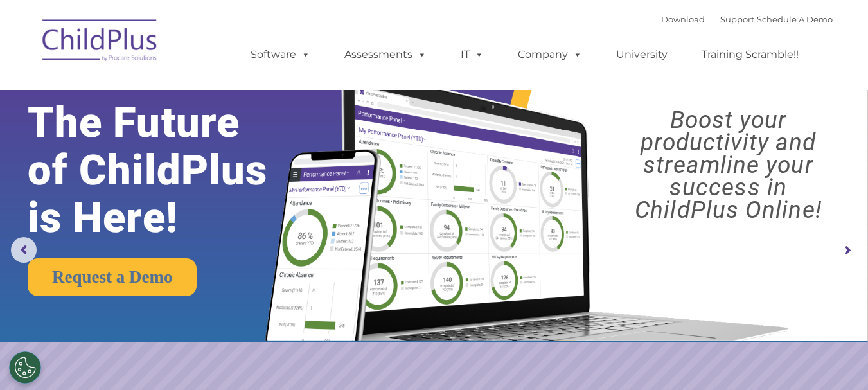 This screenshot has height=390, width=868. Describe the element at coordinates (25, 367) in the screenshot. I see `button: Cookies Settings` at that location.